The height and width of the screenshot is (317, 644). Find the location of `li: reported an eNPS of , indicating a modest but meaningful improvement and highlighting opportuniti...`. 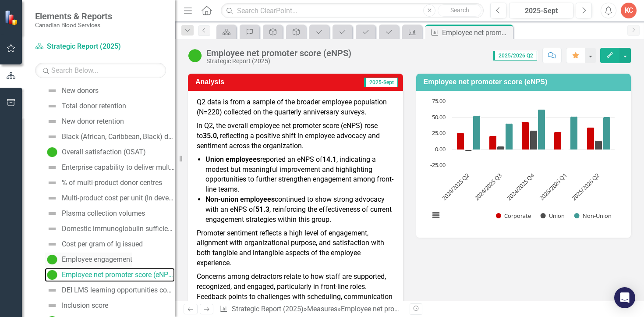

li: reported an eNPS of , indicating a modest but meaningful improvement and highlighting opportuniti... is located at coordinates (300, 174).